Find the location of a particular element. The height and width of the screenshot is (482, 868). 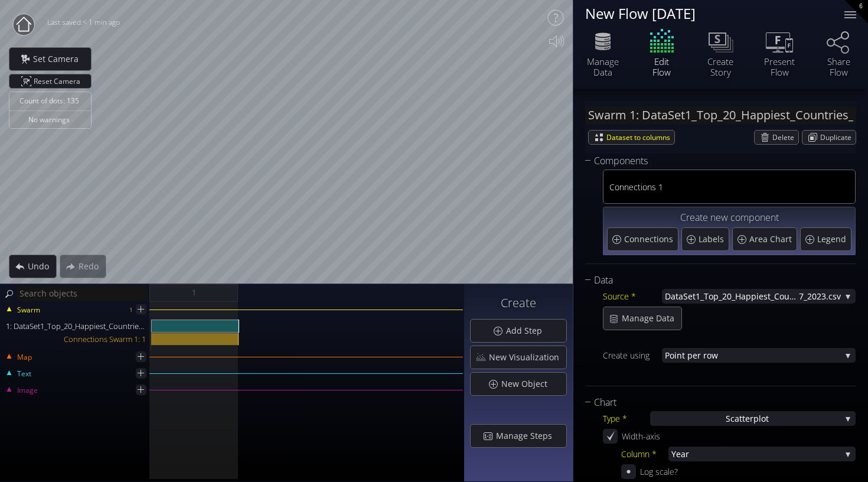

div: Manage Data is located at coordinates (603, 67).